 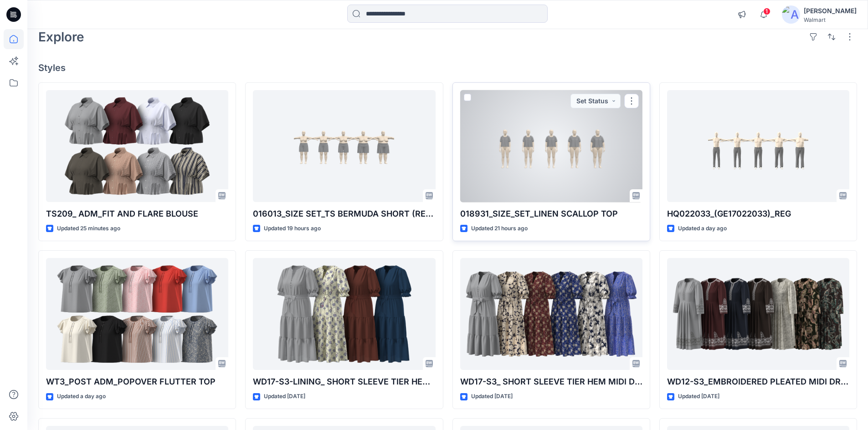 What do you see at coordinates (292, 228) in the screenshot?
I see `p: Updated 19 hours ago` at bounding box center [292, 228].